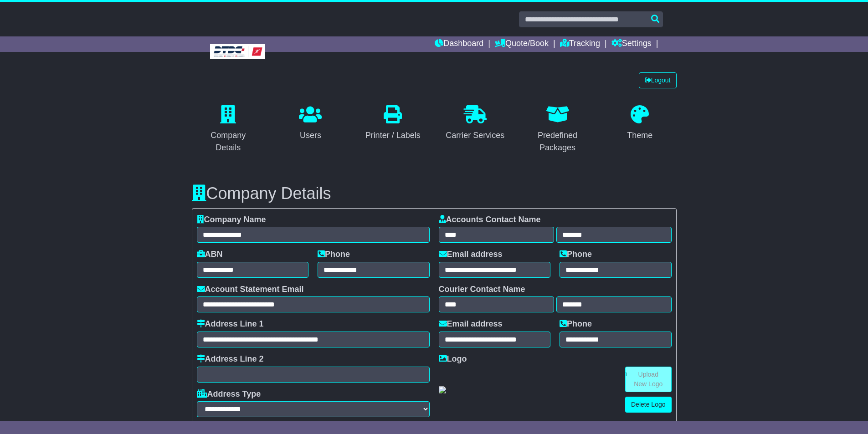  What do you see at coordinates (648, 405) in the screenshot?
I see `a: Delete Logo` at bounding box center [648, 405].